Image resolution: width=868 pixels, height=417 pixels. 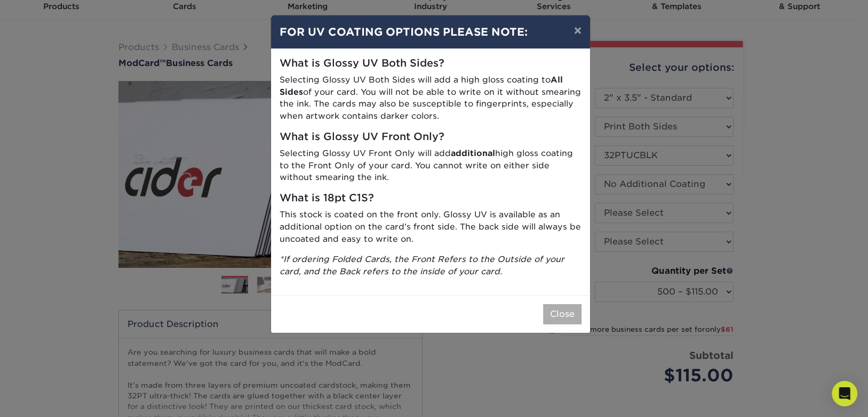 I want to click on strong: additional, so click(x=472, y=153).